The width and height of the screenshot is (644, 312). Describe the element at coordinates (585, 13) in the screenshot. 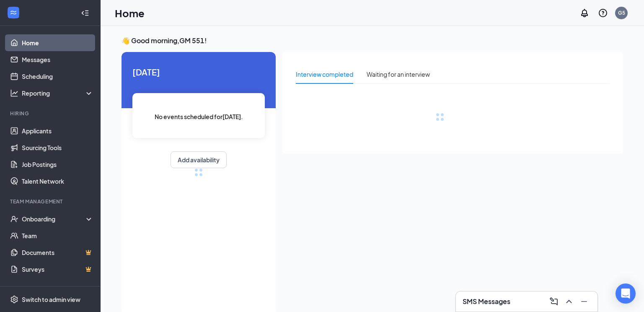

I see `svg: Notifications` at that location.